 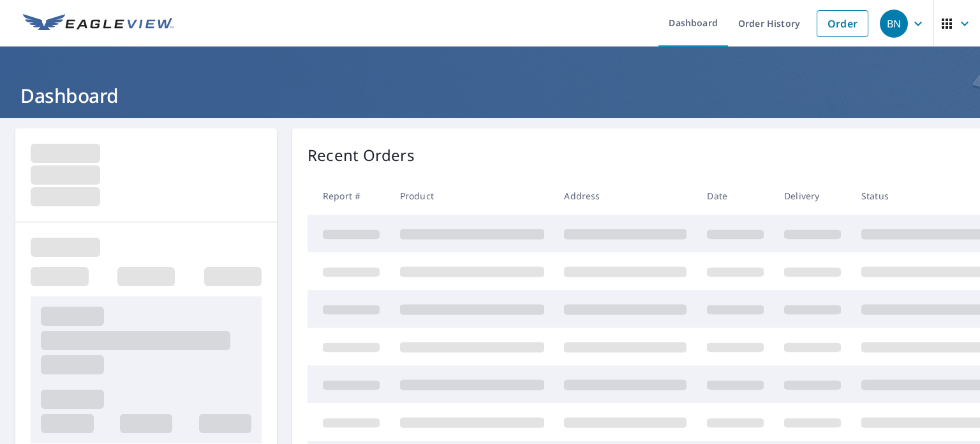 What do you see at coordinates (625, 195) in the screenshot?
I see `th: Address` at bounding box center [625, 195].